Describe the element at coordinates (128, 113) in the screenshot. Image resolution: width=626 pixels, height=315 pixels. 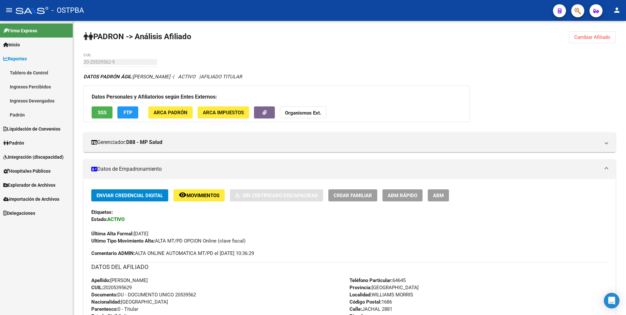
I see `span: FTP` at that location.